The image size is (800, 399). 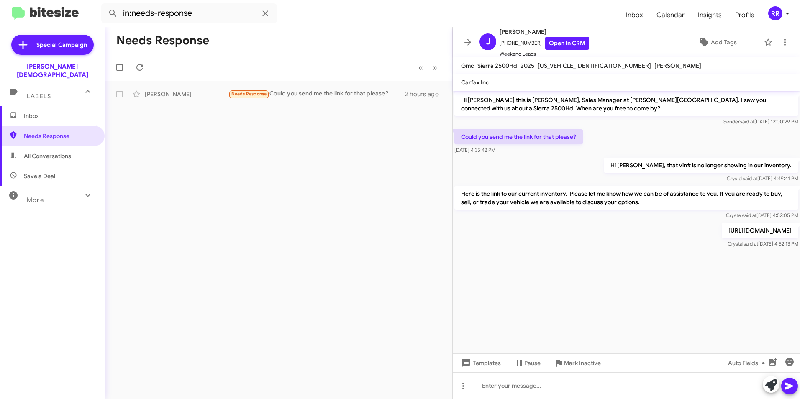 I want to click on span: Templates, so click(x=480, y=363).